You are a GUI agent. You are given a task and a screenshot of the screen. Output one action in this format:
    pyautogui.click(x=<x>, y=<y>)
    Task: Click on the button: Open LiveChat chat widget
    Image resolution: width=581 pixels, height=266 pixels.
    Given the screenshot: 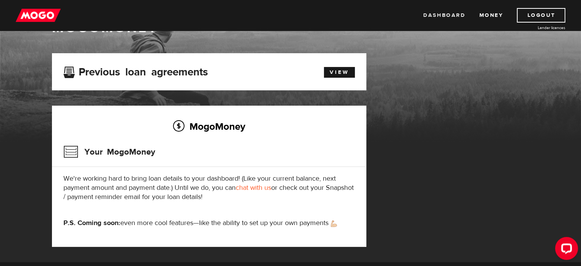 What is the action you would take?
    pyautogui.click(x=18, y=15)
    